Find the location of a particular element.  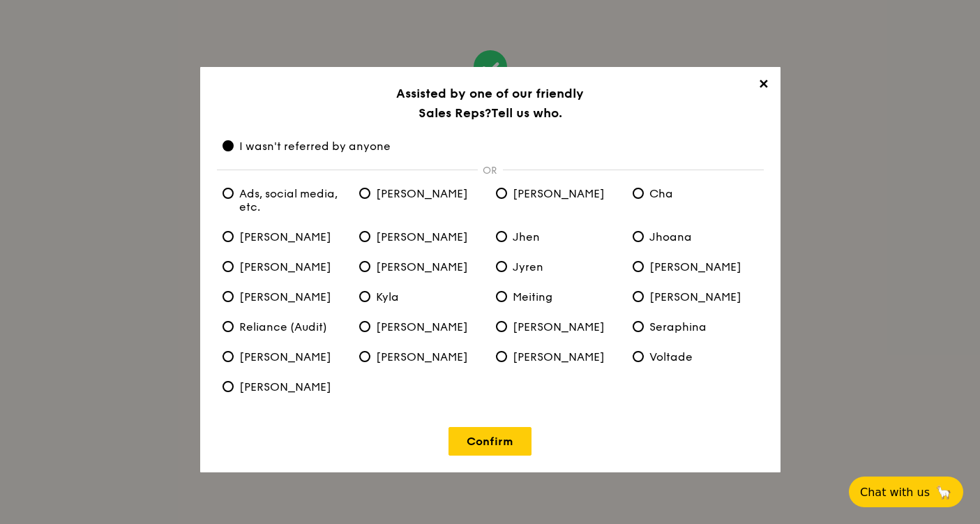

p: OR is located at coordinates (490, 170).